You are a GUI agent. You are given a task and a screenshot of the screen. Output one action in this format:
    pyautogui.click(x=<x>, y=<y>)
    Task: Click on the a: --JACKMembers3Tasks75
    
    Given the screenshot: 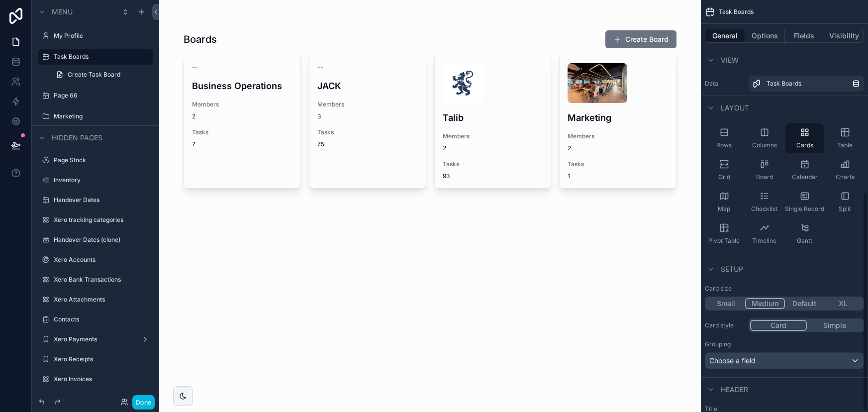 What is the action you would take?
    pyautogui.click(x=368, y=122)
    